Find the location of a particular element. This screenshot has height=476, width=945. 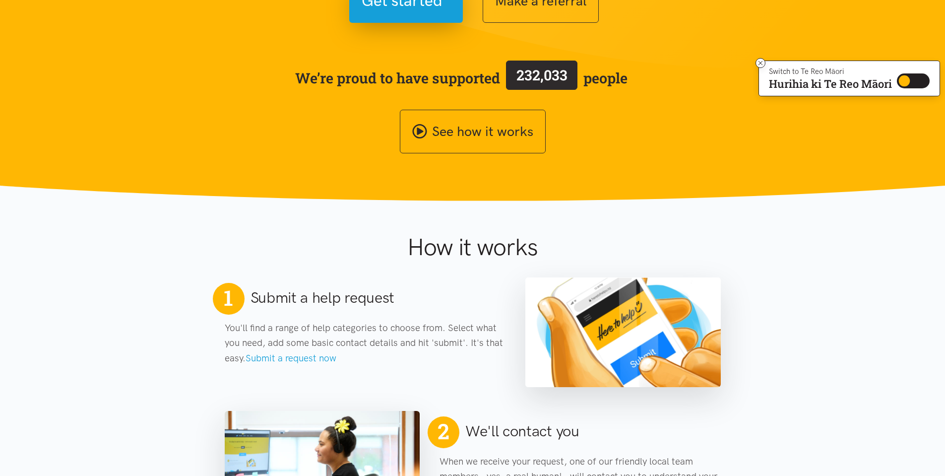

a: 232,033 is located at coordinates (542, 78).